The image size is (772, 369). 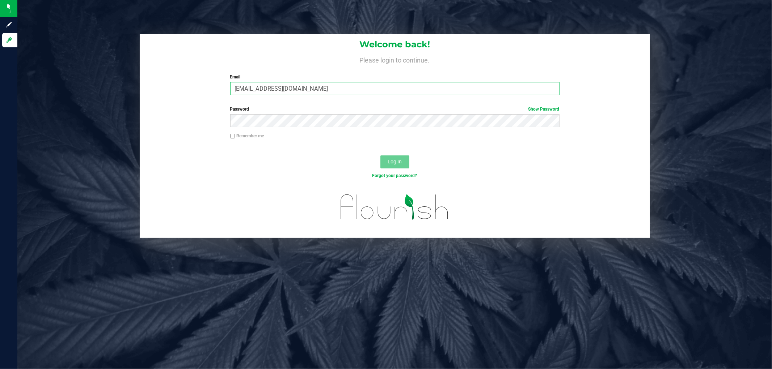 What do you see at coordinates (395, 162) in the screenshot?
I see `button: Log In` at bounding box center [395, 162].